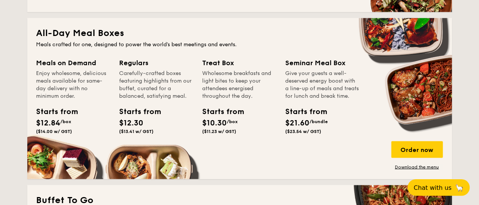  I want to click on button: Chat with us🦙, so click(439, 188).